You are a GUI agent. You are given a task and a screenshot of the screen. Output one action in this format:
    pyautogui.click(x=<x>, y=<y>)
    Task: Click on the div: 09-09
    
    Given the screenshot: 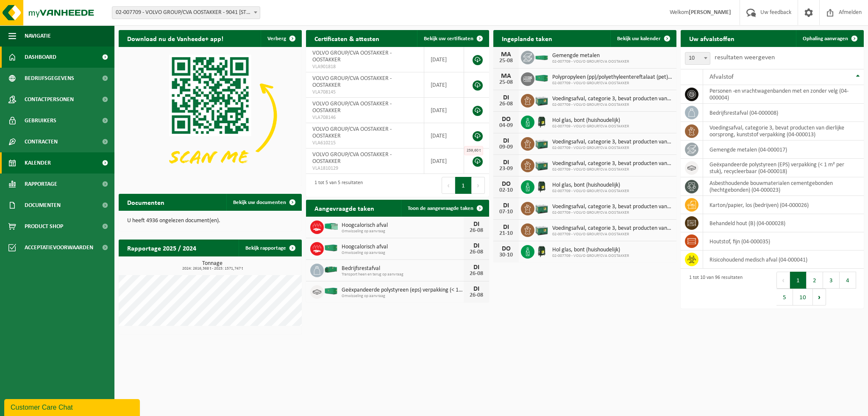 What is the action you would take?
    pyautogui.click(x=506, y=147)
    